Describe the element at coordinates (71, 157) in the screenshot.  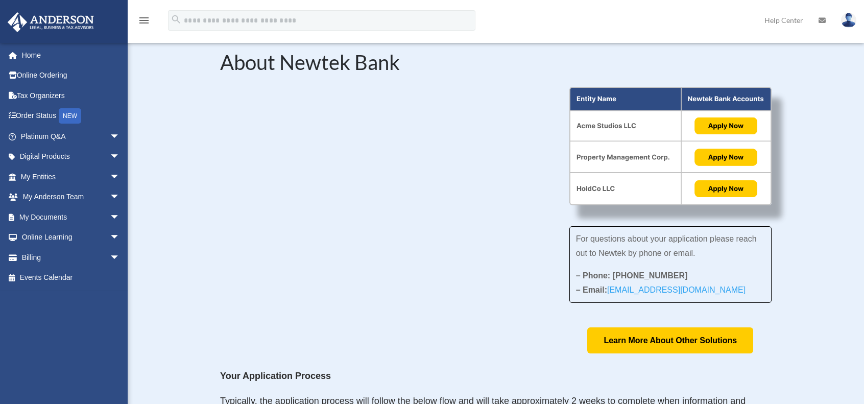
I see `a: Digital Productsarrow_drop_down` at that location.